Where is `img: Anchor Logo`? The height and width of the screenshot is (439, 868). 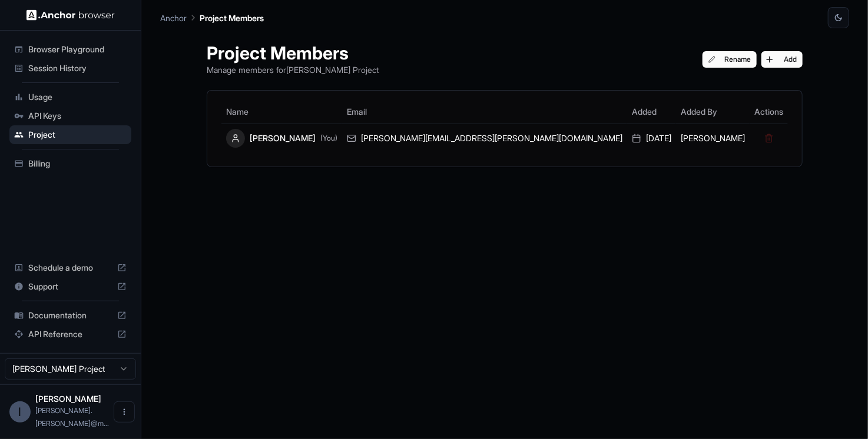
img: Anchor Logo is located at coordinates (71, 15).